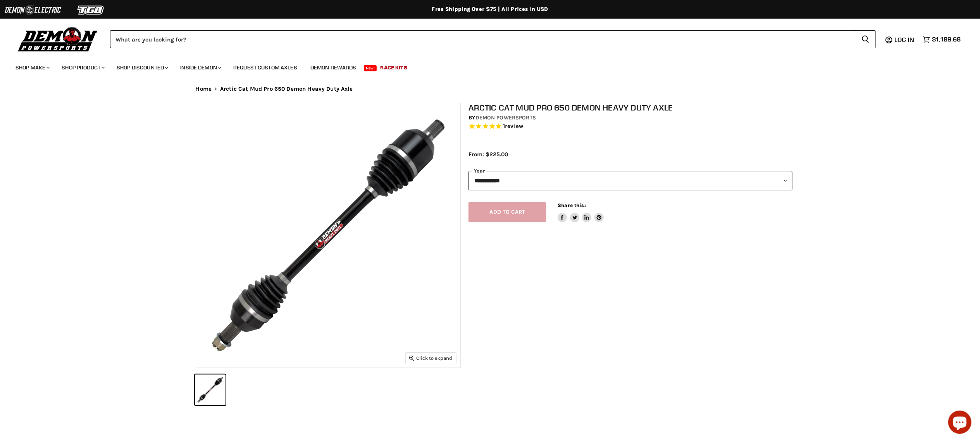  I want to click on a: Race Kits, so click(394, 67).